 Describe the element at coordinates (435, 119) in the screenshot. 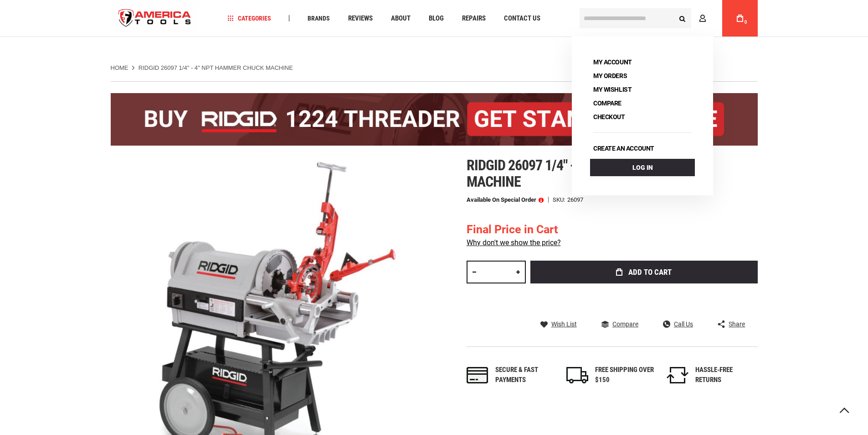

I see `img: BOGO: Buy the RIDGID® 1224 Threader (26092), get the 92467 200A Stand FREE!` at that location.